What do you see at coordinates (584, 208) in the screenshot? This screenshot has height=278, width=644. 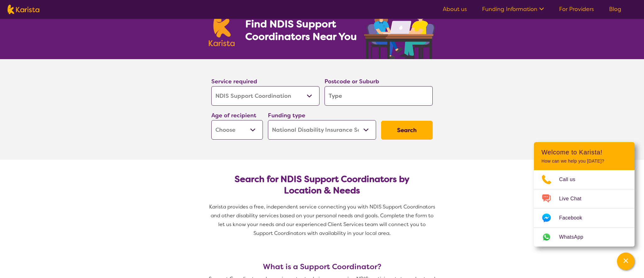 I see `ul: Choose channel` at bounding box center [584, 208].